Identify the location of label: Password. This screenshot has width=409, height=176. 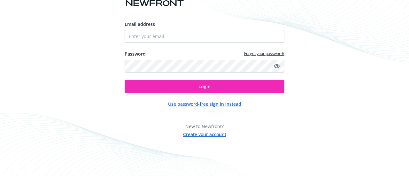
(135, 54).